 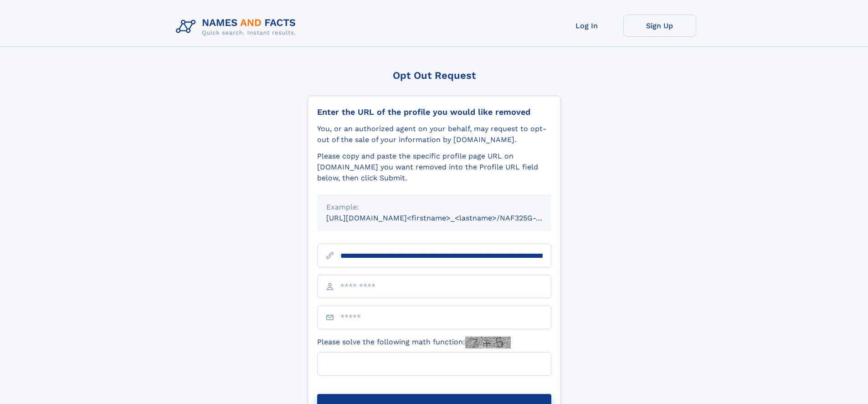 I want to click on a: Sign Up, so click(x=660, y=26).